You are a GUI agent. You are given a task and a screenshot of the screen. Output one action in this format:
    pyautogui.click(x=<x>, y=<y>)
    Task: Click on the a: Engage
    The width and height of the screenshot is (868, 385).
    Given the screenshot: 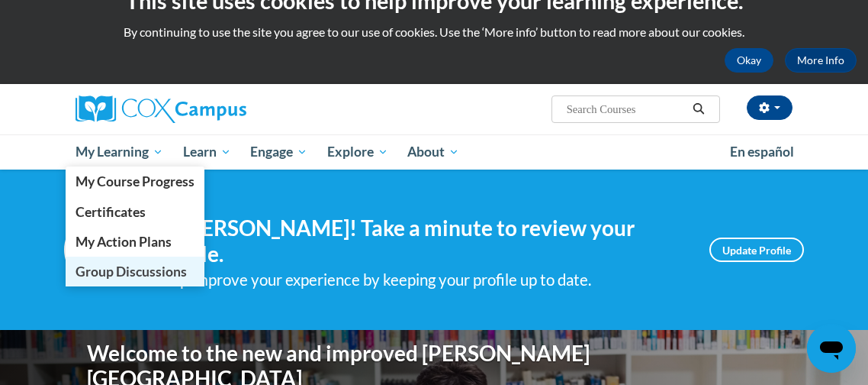 What is the action you would take?
    pyautogui.click(x=278, y=152)
    